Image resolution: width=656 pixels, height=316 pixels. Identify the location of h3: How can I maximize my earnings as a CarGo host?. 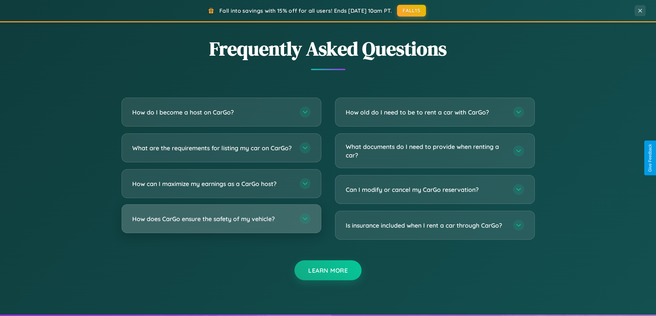
(212, 184).